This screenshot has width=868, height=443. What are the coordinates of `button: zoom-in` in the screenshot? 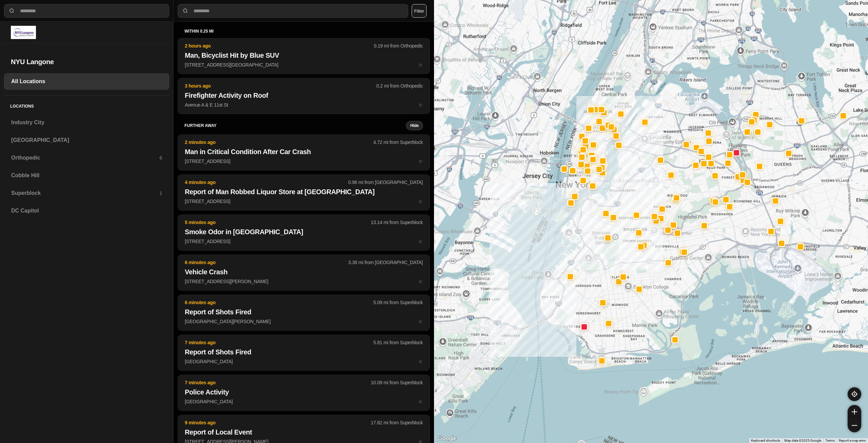 It's located at (855, 412).